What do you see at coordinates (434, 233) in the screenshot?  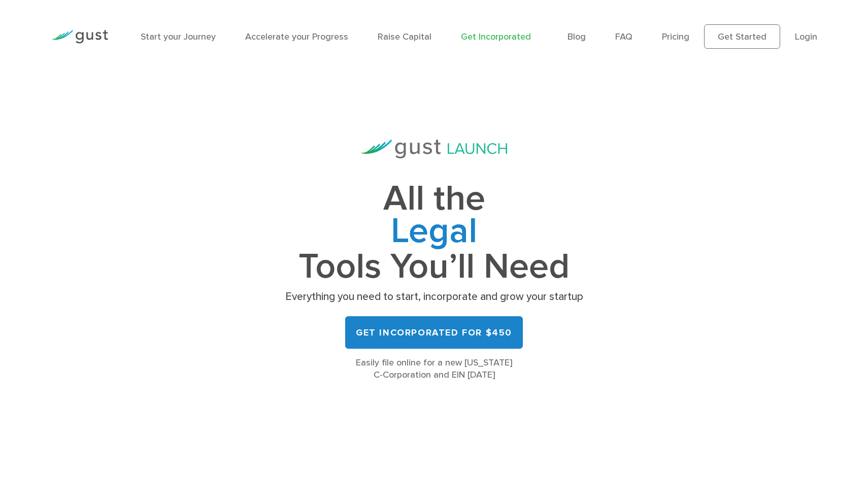 I see `span: Legal` at bounding box center [434, 233].